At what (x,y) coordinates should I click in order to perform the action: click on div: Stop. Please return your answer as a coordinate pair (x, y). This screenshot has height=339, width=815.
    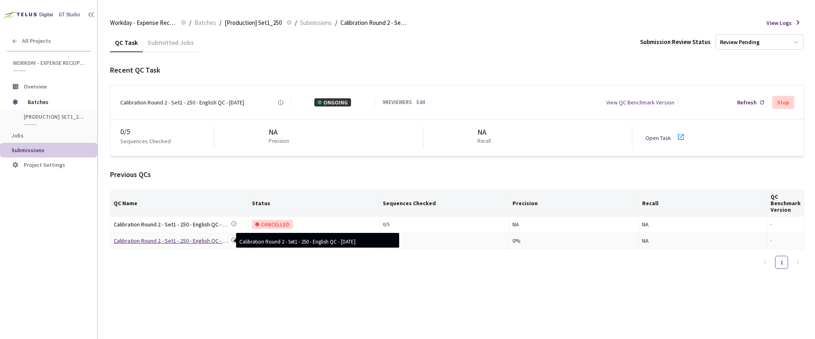
    Looking at the image, I should click on (784, 102).